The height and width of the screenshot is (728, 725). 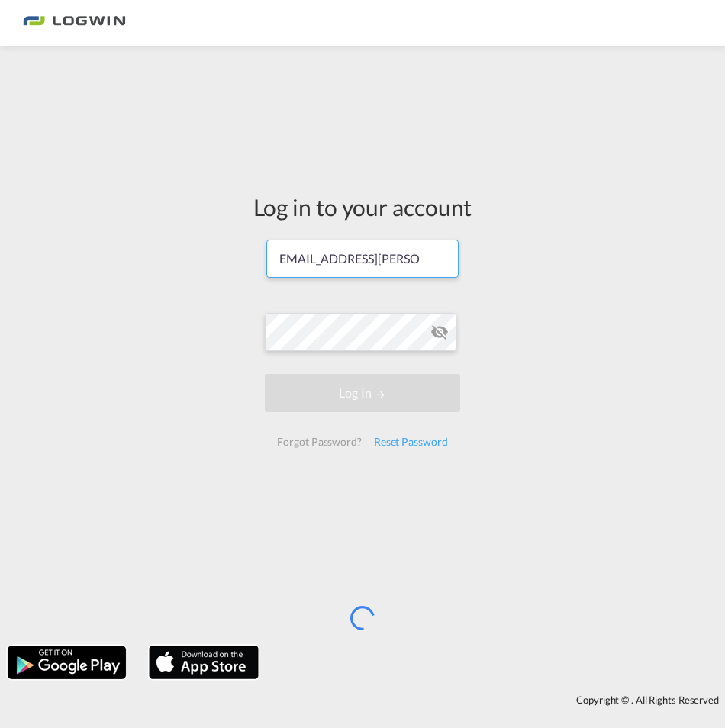 What do you see at coordinates (362, 259) in the screenshot?
I see `input: Enter email/phone number` at bounding box center [362, 259].